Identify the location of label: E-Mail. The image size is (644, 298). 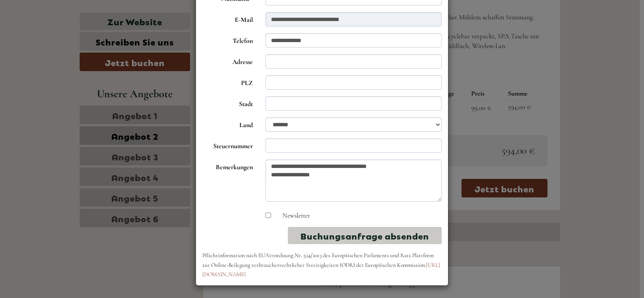
(228, 19).